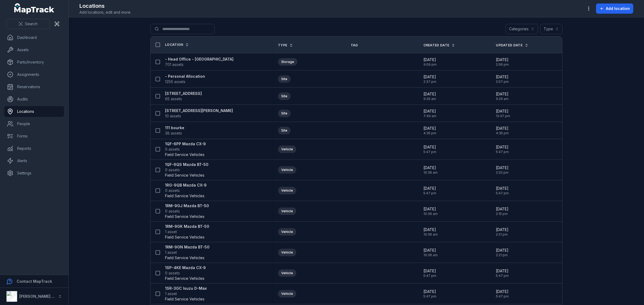 The height and width of the screenshot is (305, 644). Describe the element at coordinates (503, 113) in the screenshot. I see `time: 8/28/2025, 12:47:35 PM` at that location.